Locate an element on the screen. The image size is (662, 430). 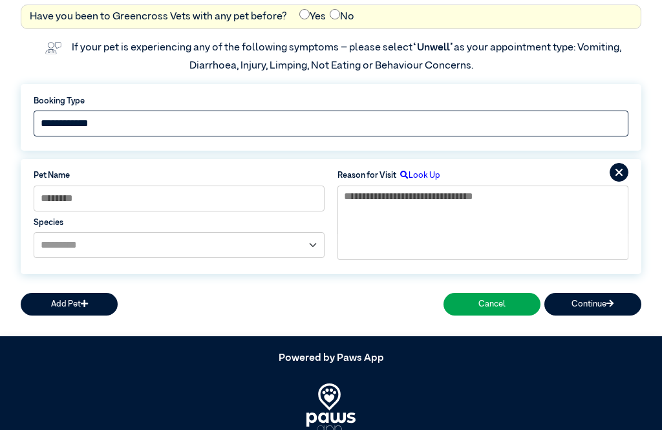
label: If your pet is experiencing any of the following symptoms – please select as your appointment typ... is located at coordinates (347, 57).